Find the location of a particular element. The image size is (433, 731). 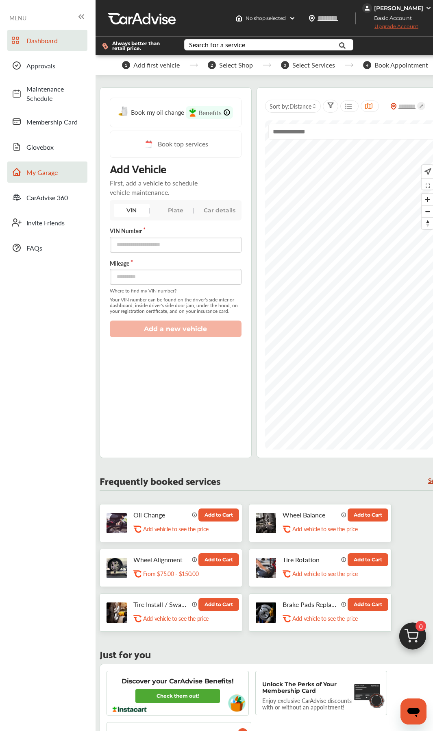

p: Tire Install / Swap Tires is located at coordinates (161, 604).